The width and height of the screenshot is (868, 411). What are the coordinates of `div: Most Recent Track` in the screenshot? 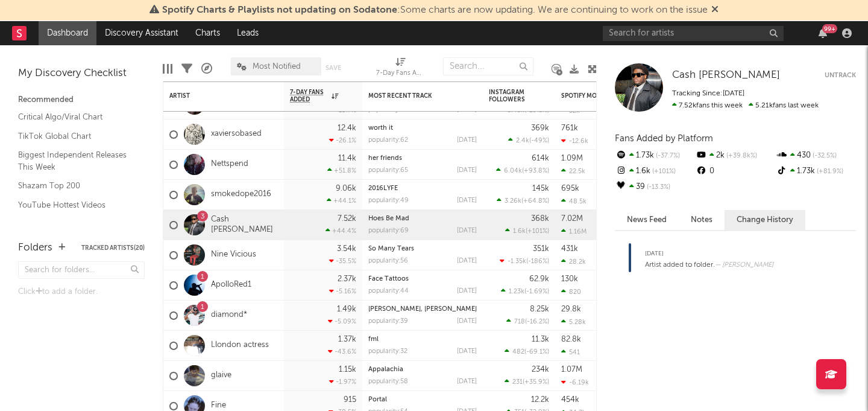 It's located at (413, 96).